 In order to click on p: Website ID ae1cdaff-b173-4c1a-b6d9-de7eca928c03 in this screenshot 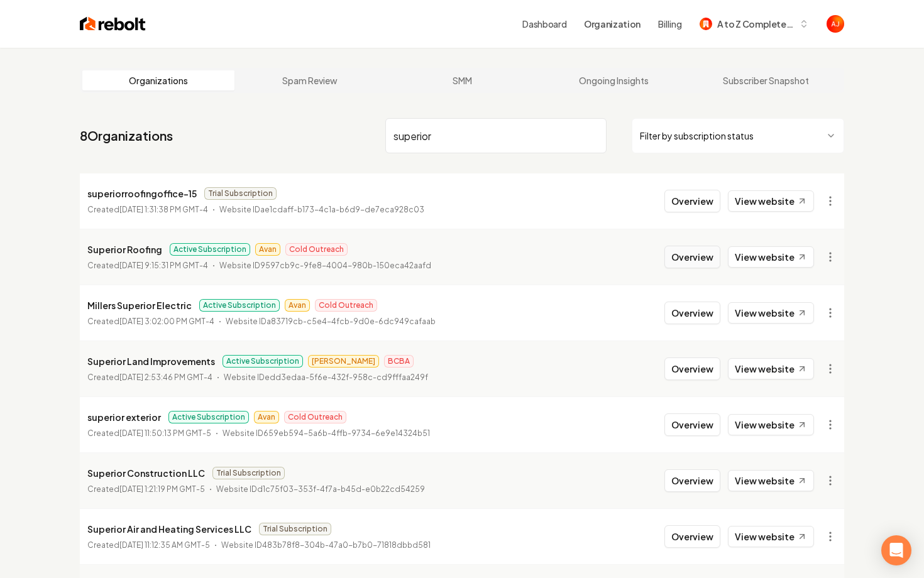, I will do `click(322, 210)`.